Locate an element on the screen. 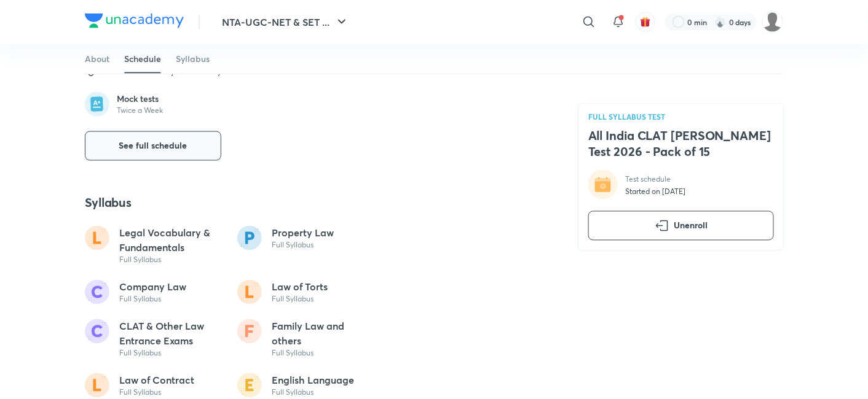  span: Unenroll is located at coordinates (691, 226).